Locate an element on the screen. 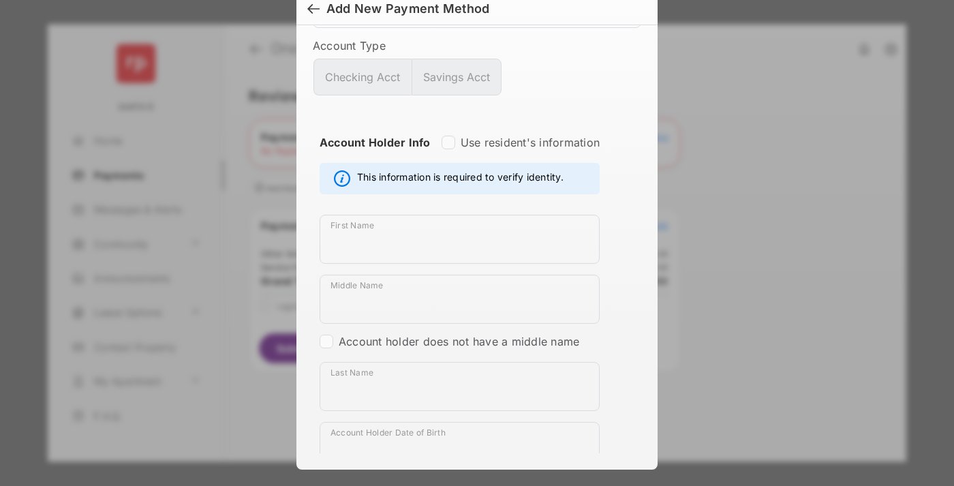  label: Use resident's information is located at coordinates (530, 142).